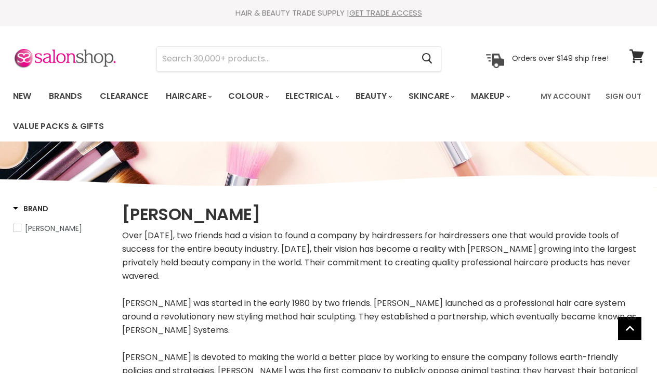 This screenshot has width=657, height=373. I want to click on a: Colour, so click(248, 96).